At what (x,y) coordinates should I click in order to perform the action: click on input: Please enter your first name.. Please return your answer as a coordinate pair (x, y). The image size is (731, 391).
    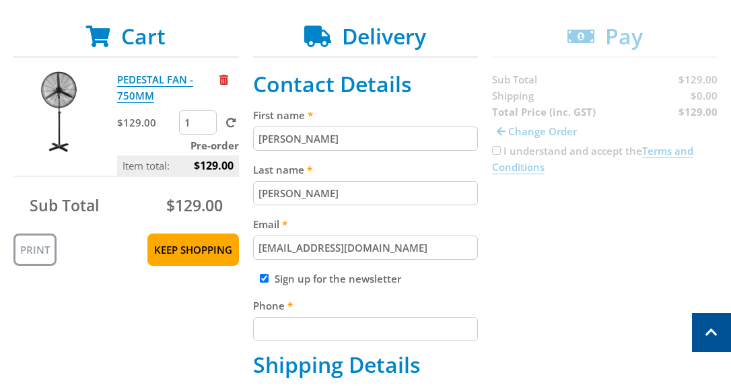
    Looking at the image, I should click on (365, 139).